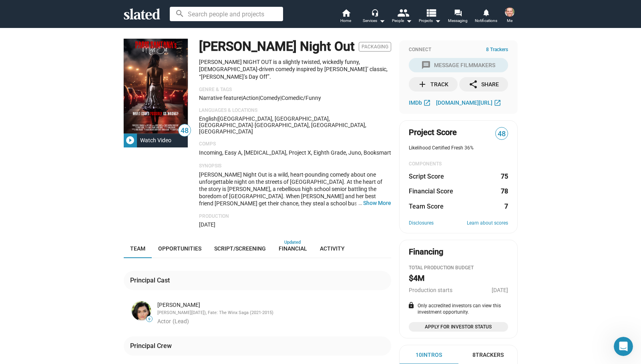  What do you see at coordinates (458, 65) in the screenshot?
I see `div: Message Filmmakers` at bounding box center [458, 65].